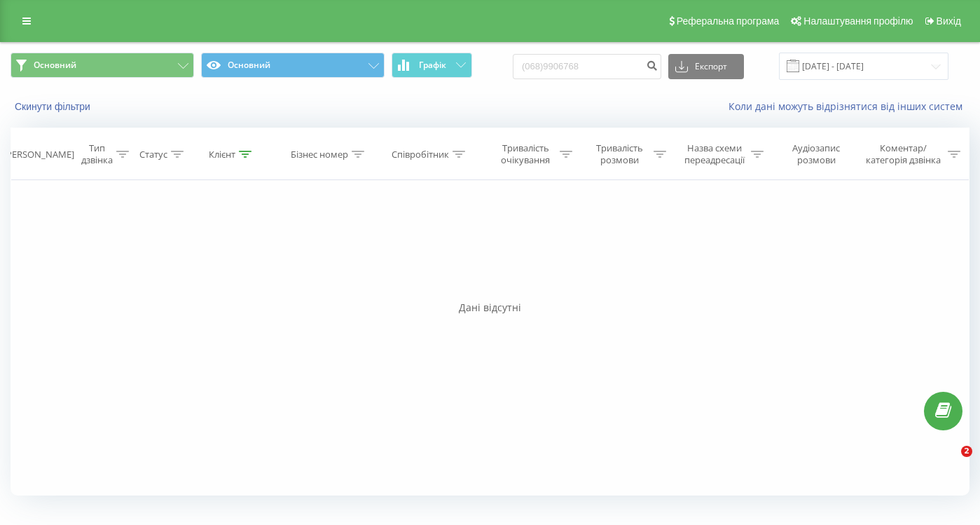 This screenshot has width=980, height=525. What do you see at coordinates (489, 308) in the screenshot?
I see `div: Дані відсутні` at bounding box center [489, 308].